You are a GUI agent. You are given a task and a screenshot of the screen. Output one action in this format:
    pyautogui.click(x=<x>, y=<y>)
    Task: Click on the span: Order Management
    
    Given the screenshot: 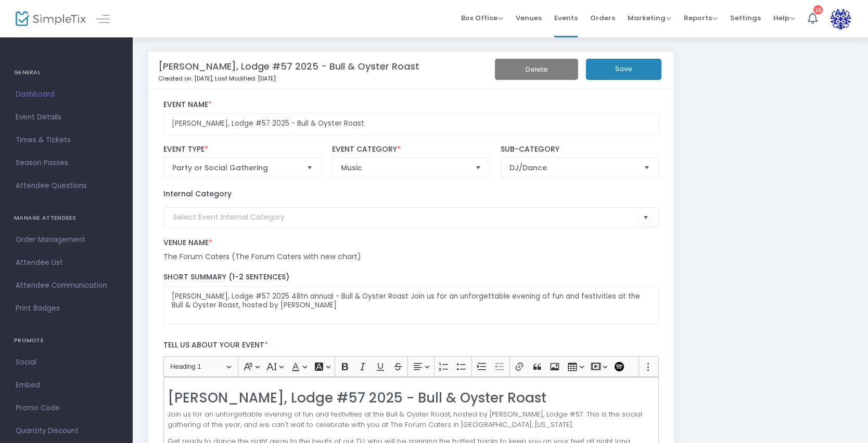 What is the action you would take?
    pyautogui.click(x=66, y=240)
    